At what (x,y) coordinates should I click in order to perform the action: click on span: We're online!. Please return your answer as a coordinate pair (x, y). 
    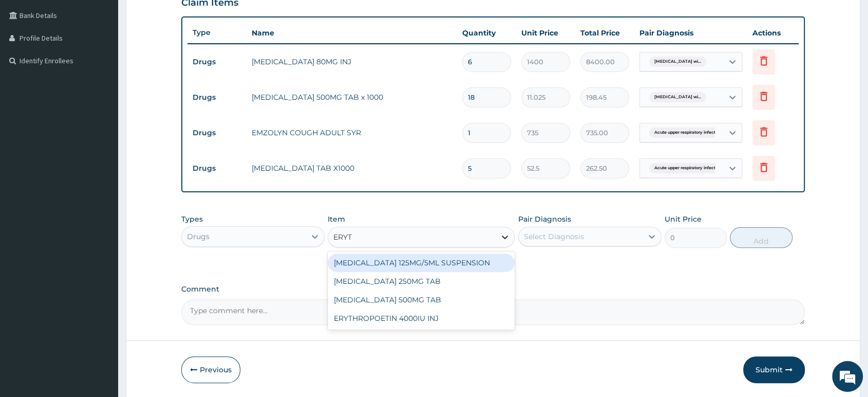
    Looking at the image, I should click on (101, 181).